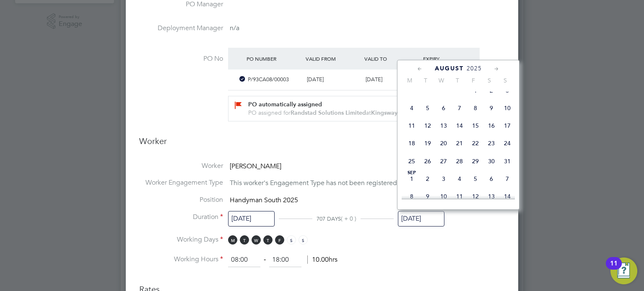 Image resolution: width=644 pixels, height=291 pixels. Describe the element at coordinates (244, 260) in the screenshot. I see `input: 08:00` at that location.